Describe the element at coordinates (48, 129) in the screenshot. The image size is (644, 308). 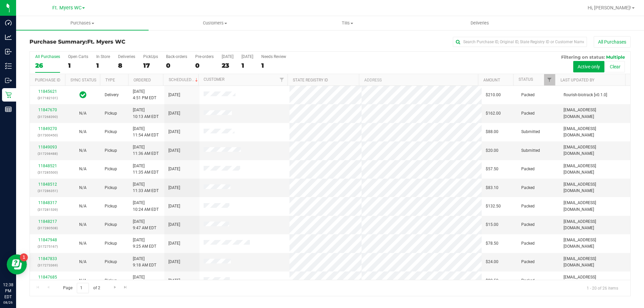
I see `a: 11849270` at that location.